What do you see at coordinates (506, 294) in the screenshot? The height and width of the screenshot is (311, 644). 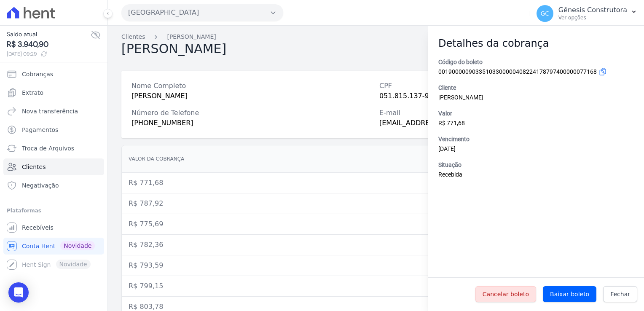 I see `span: Cancelar boleto` at bounding box center [506, 294].